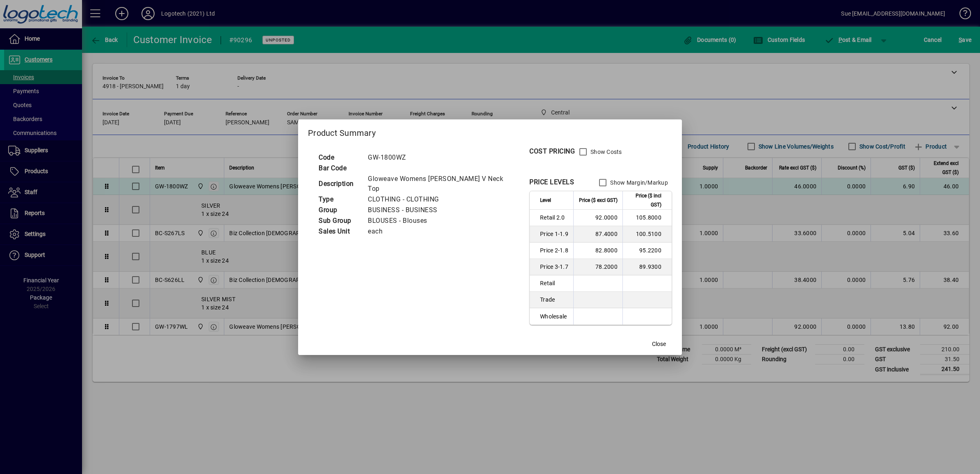  Describe the element at coordinates (647, 267) in the screenshot. I see `td: 89.9300` at that location.